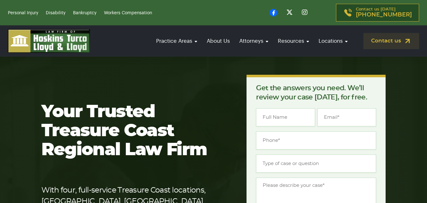 The width and height of the screenshot is (427, 203). What do you see at coordinates (85, 13) in the screenshot?
I see `a: Bankruptcy` at bounding box center [85, 13].